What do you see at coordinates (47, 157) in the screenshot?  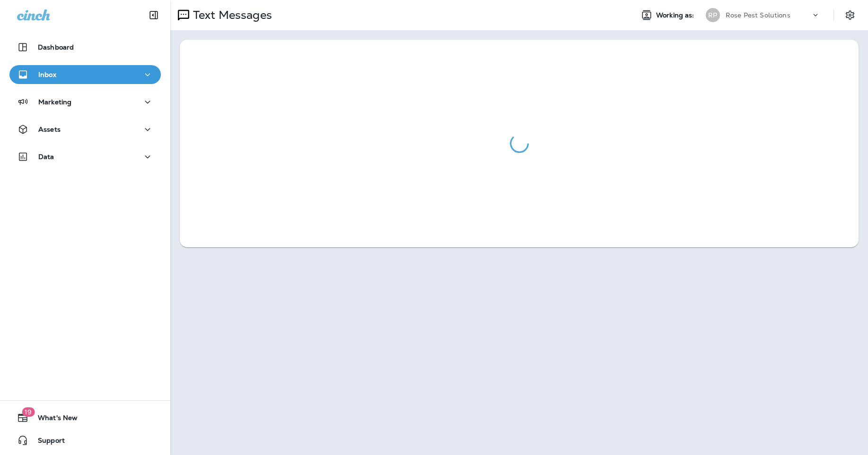 I see `p: Data` at bounding box center [47, 157].